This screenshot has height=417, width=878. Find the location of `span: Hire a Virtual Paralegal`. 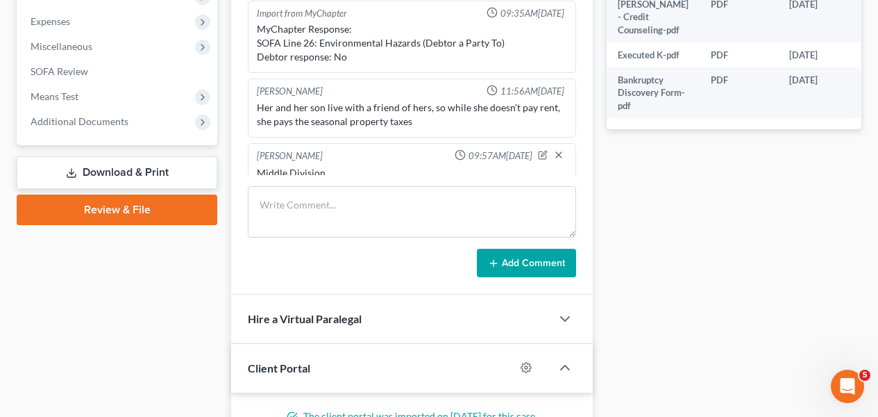

span: Hire a Virtual Paralegal is located at coordinates (305, 318).